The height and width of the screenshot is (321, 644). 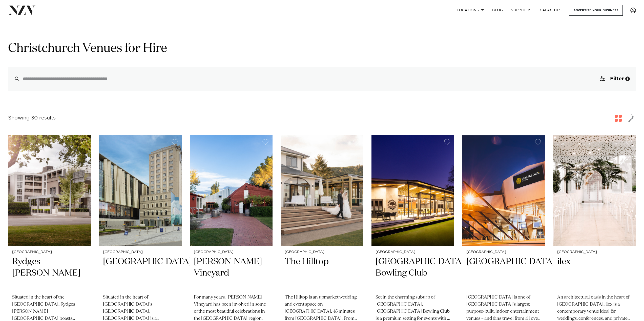 What do you see at coordinates (22, 10) in the screenshot?
I see `img: nzv-logo.png` at bounding box center [22, 10].